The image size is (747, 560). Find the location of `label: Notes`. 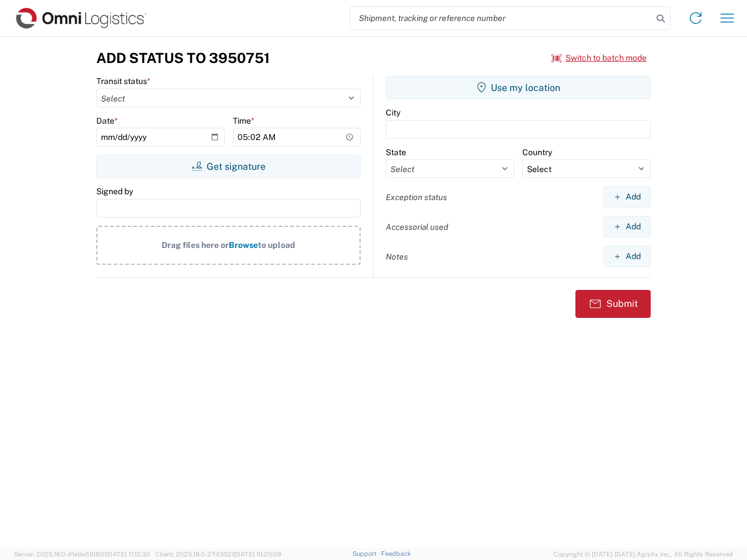

label: Notes is located at coordinates (397, 256).